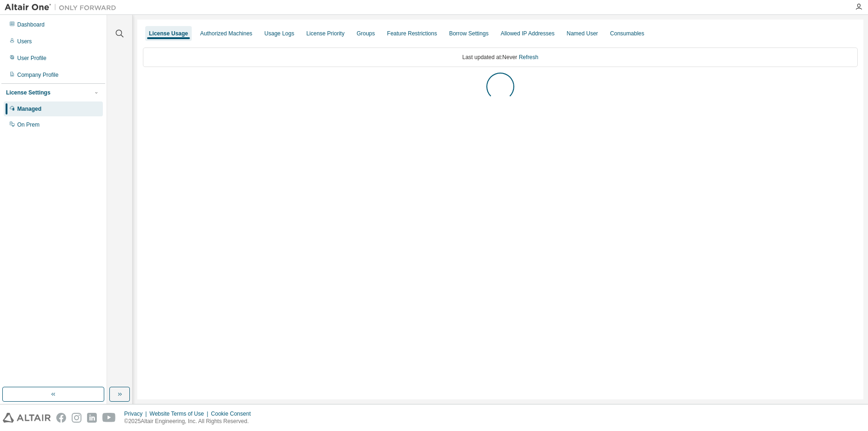 This screenshot has width=868, height=431. I want to click on p: © 2025 Altair Engineering, Inc. All Rights Reserved., so click(190, 422).